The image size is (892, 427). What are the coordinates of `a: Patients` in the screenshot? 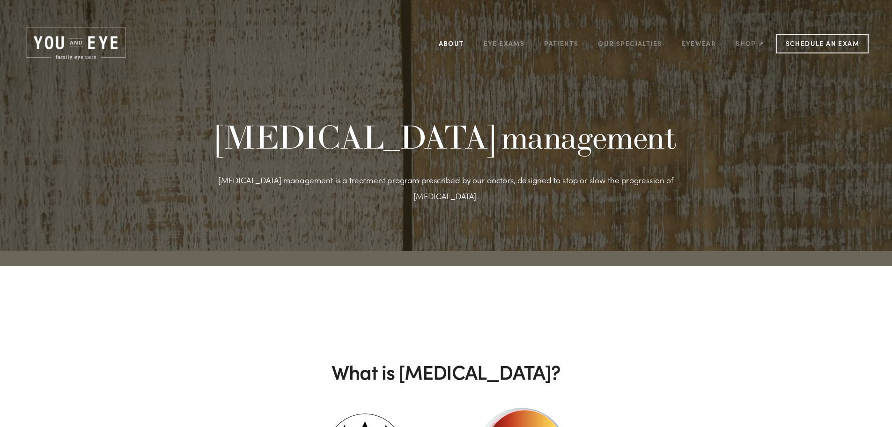 It's located at (561, 43).